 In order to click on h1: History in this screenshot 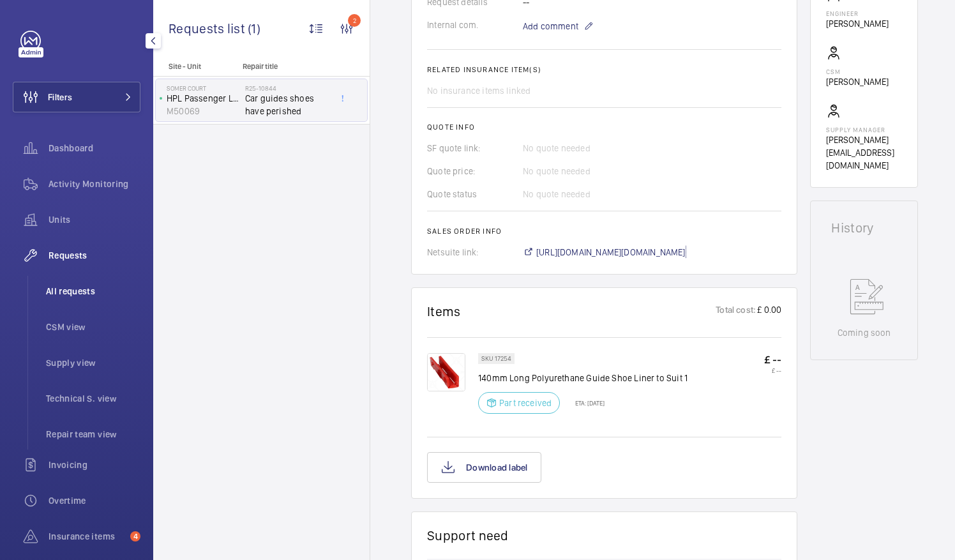, I will do `click(864, 228)`.